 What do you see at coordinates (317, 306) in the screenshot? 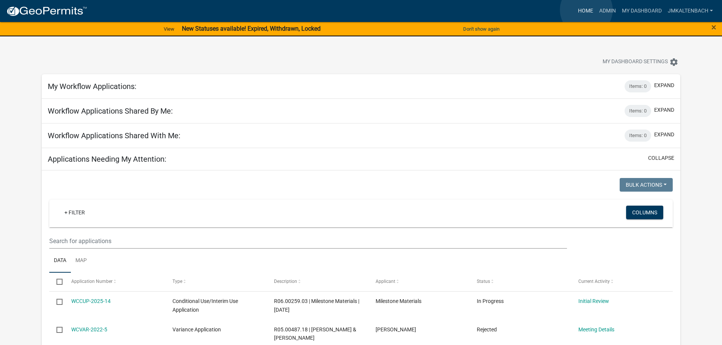
I see `span: R06.00259.03 | Milestone Materials | 08/20/2025` at bounding box center [317, 306].